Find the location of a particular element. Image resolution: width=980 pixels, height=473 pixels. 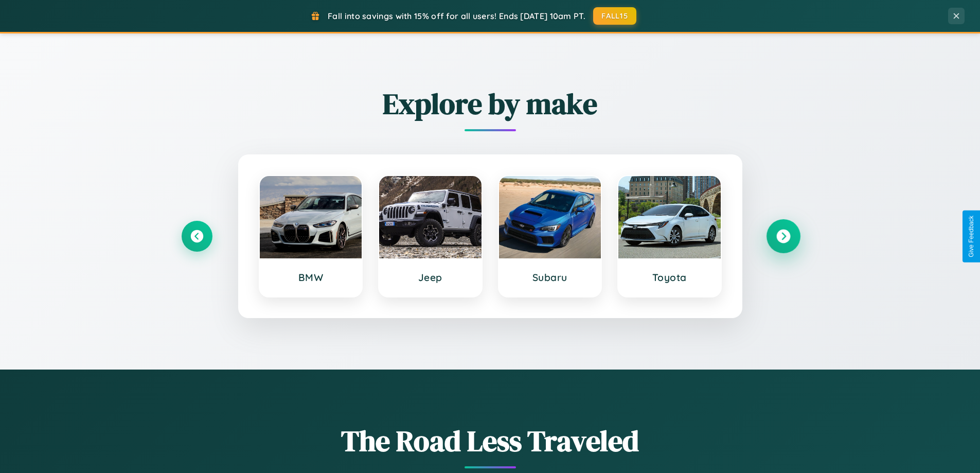

h1: The Road Less Traveled is located at coordinates (490, 440).